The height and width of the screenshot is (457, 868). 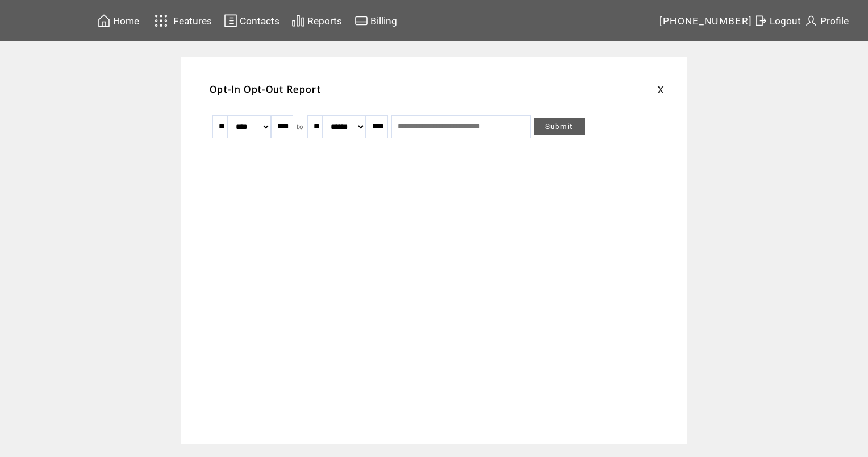 What do you see at coordinates (300, 127) in the screenshot?
I see `span: to` at bounding box center [300, 127].